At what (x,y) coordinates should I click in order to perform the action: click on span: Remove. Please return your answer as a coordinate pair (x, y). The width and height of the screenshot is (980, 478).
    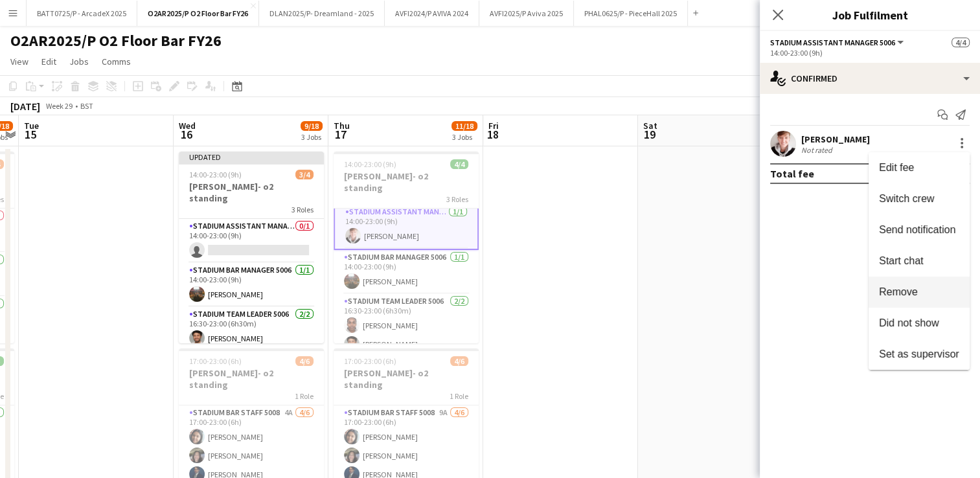
    Looking at the image, I should click on (899, 292).